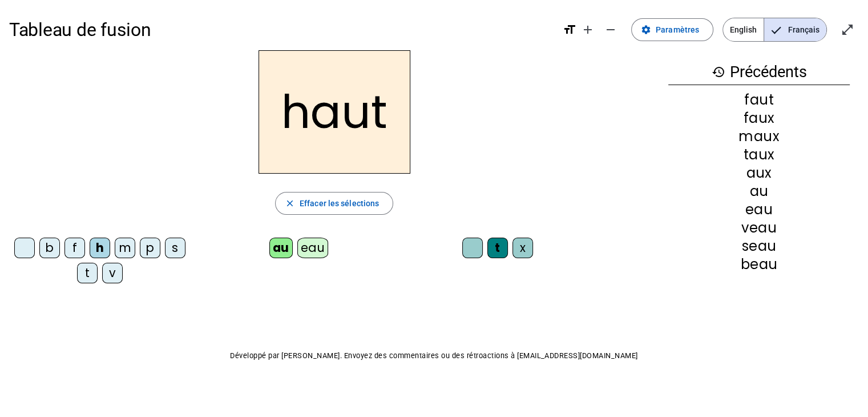 Image resolution: width=868 pixels, height=417 pixels. Describe the element at coordinates (759, 137) in the screenshot. I see `div: maux` at that location.